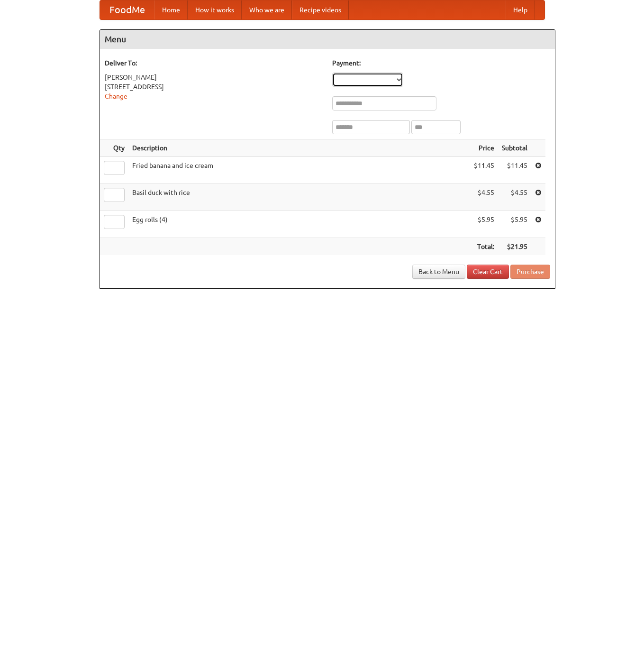  I want to click on th: Subtotal, so click(515, 148).